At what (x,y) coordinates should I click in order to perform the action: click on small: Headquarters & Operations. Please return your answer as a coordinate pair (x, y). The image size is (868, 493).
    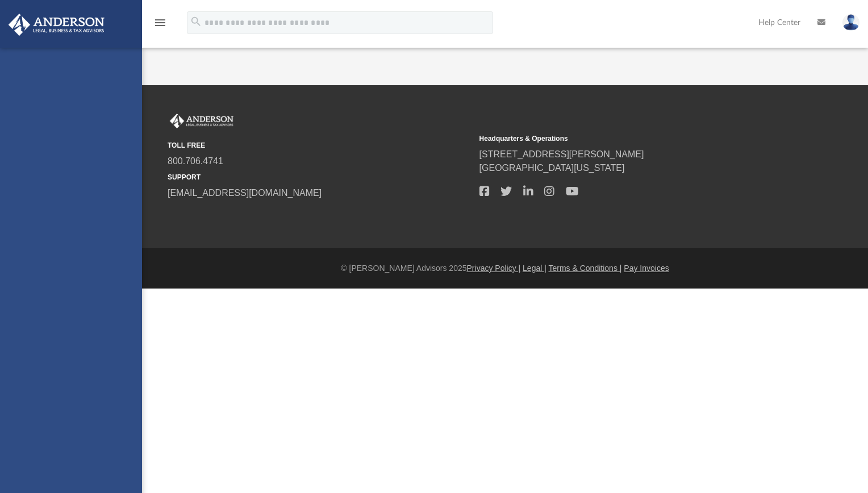
    Looking at the image, I should click on (631, 139).